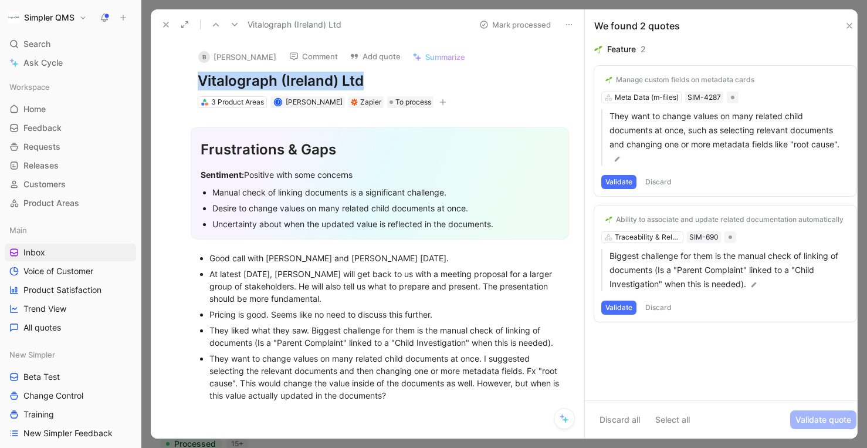  What do you see at coordinates (295, 25) in the screenshot?
I see `span: Vitalograph (Ireland) Ltd` at bounding box center [295, 25].